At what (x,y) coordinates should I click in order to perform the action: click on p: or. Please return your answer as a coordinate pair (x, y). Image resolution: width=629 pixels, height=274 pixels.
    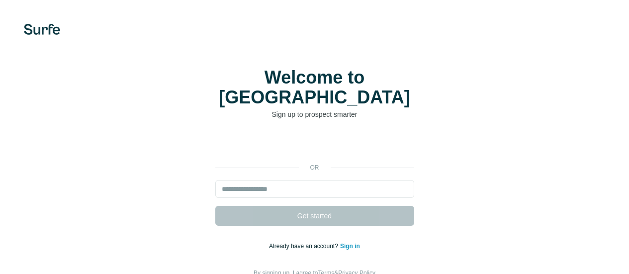
    Looking at the image, I should click on (315, 168).